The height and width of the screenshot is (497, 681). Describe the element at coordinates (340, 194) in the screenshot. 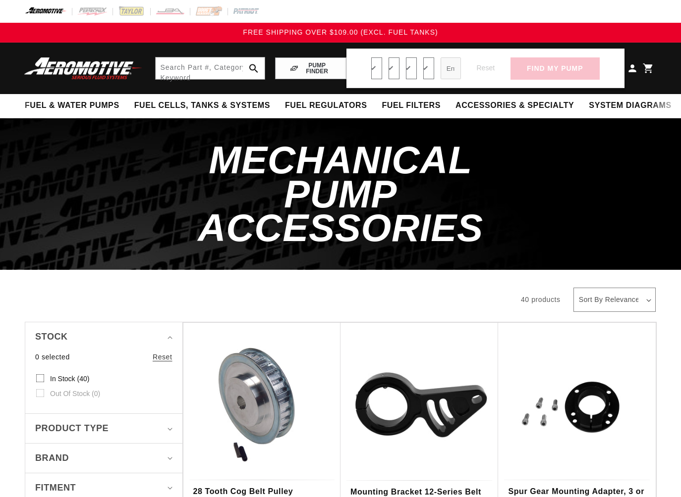

I see `span: Mechanical Pump Accessories` at that location.